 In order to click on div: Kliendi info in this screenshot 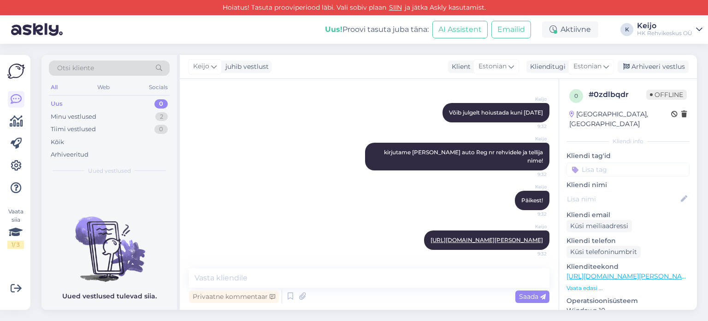, I will do `click(628, 141)`.